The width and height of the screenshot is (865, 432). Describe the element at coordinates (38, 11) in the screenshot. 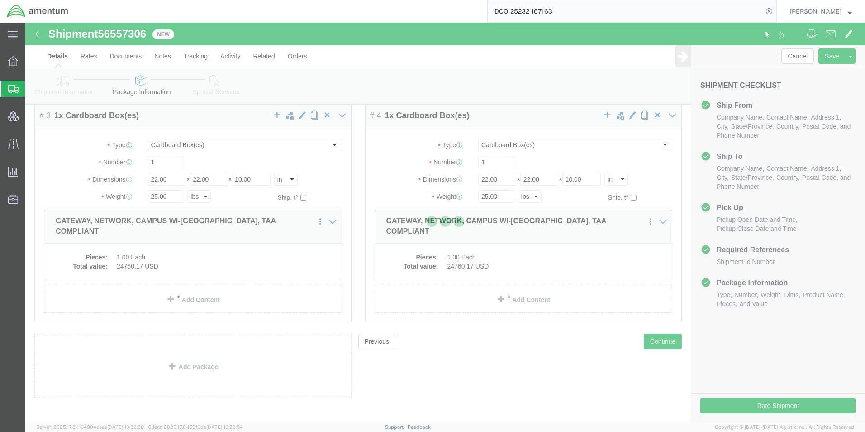

I see `img: logo` at that location.